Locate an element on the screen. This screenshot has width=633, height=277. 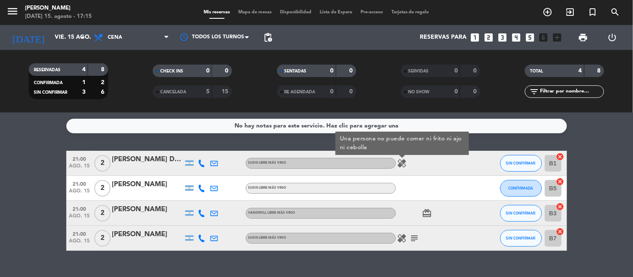
span: RESERVADAS is located at coordinates (47, 70).